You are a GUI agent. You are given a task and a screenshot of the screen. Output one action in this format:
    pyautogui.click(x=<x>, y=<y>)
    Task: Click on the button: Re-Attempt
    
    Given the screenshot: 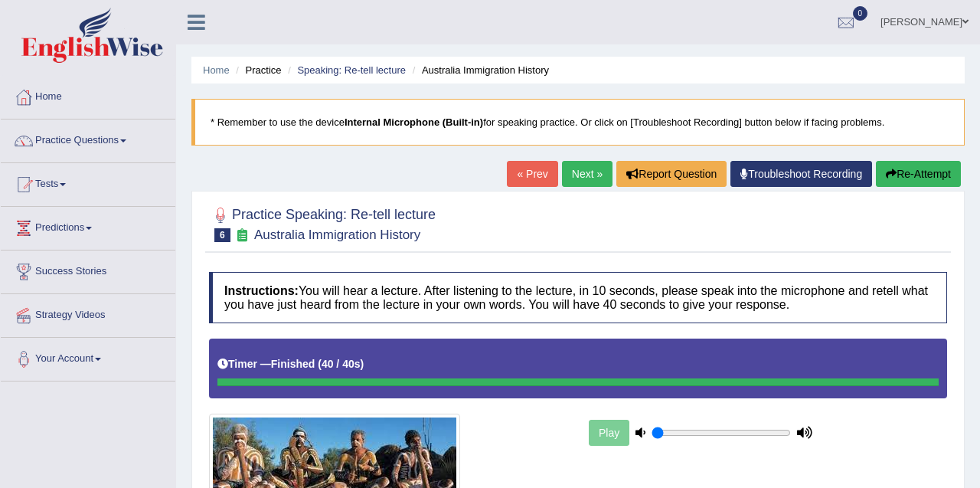 What is the action you would take?
    pyautogui.click(x=918, y=174)
    